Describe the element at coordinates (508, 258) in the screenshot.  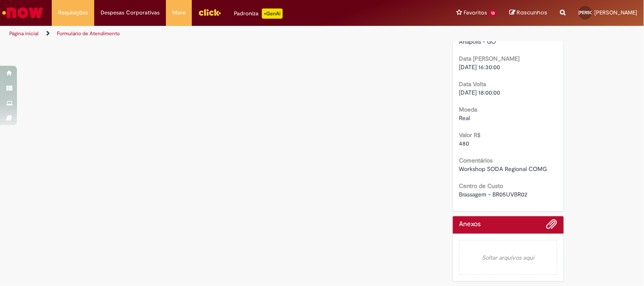
I see `em: Soltar arquivos aqui` at that location.